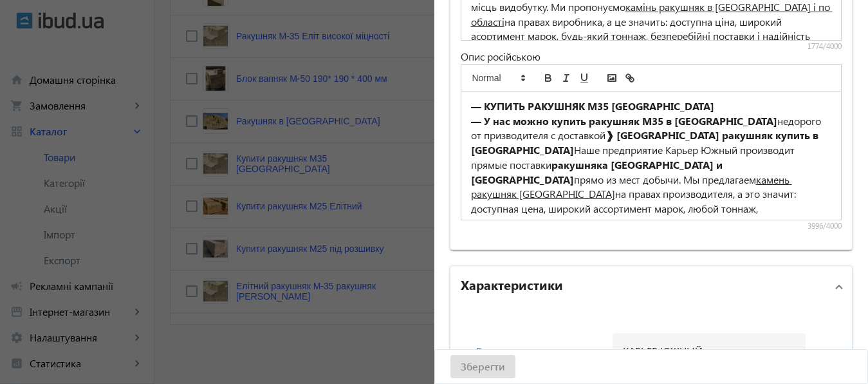  Describe the element at coordinates (612, 78) in the screenshot. I see `button: image` at that location.